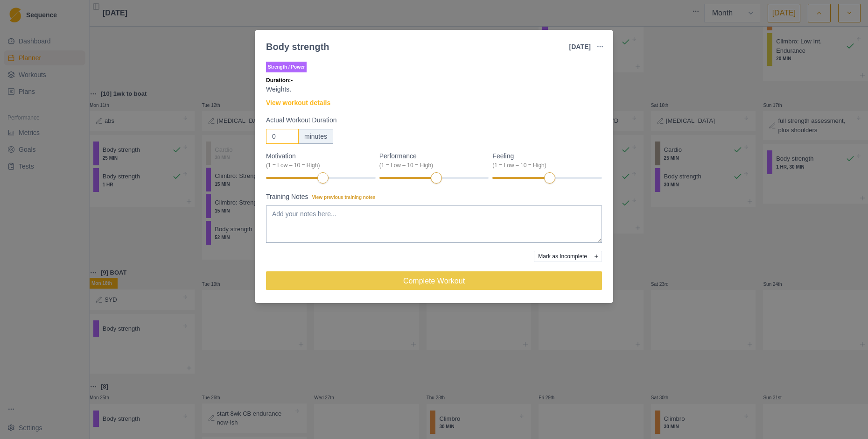  Describe the element at coordinates (315, 137) in the screenshot. I see `div: minutes` at that location.